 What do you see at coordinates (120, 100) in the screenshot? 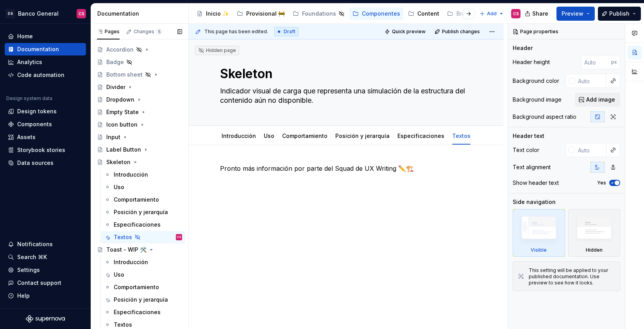
I see `div: Dropdown` at bounding box center [120, 100].